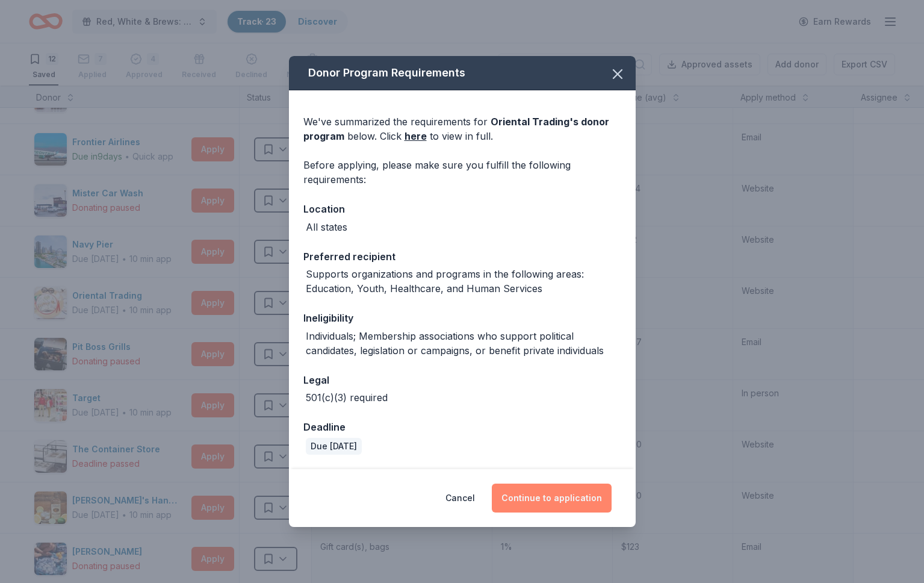 The height and width of the screenshot is (583, 924). What do you see at coordinates (326, 227) in the screenshot?
I see `div: All states` at bounding box center [326, 227].